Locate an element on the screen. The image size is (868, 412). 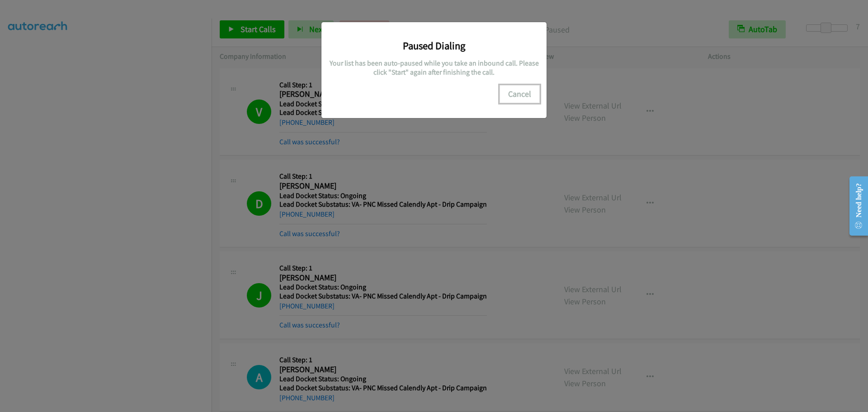
div: Need help? is located at coordinates (17, 30).